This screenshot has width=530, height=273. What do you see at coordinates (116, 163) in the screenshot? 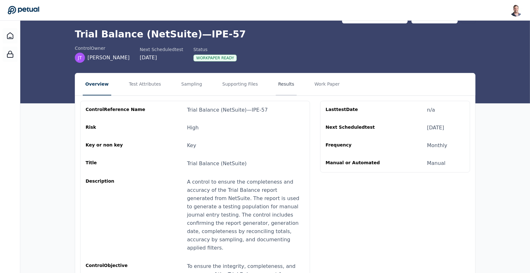
I see `div: Title` at bounding box center [116, 163].